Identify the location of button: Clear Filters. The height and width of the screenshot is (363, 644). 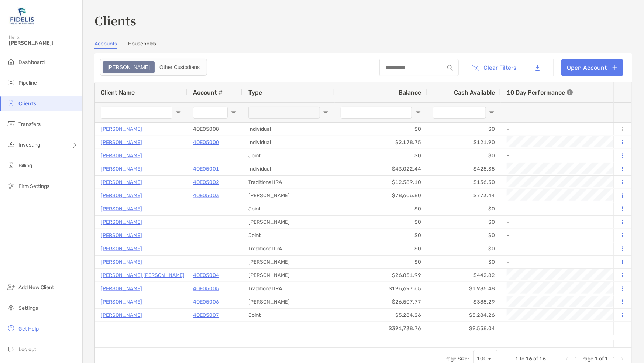
(494, 68).